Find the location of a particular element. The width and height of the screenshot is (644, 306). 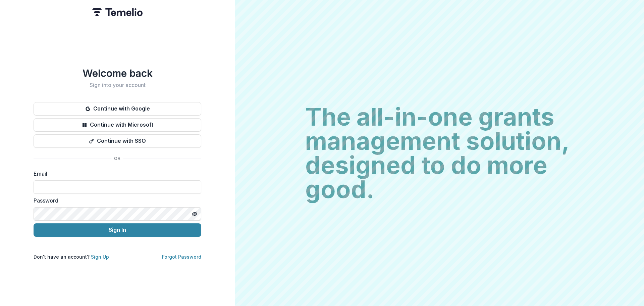

button: Continue with Microsoft is located at coordinates (117, 125).